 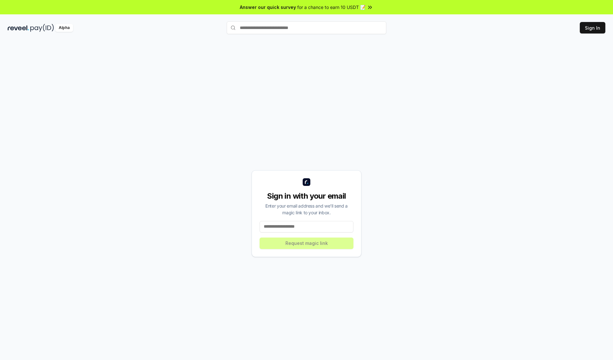 What do you see at coordinates (306, 182) in the screenshot?
I see `img: logo_small` at bounding box center [306, 182].